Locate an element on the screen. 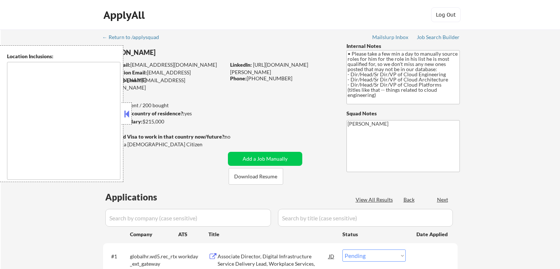 This screenshot has height=269, width=560. button: Log Out is located at coordinates (446, 15).